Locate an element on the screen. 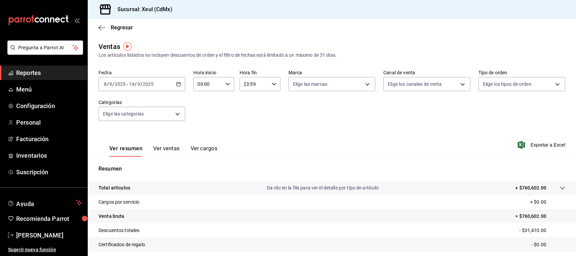  span: Exportar a Excel is located at coordinates (542, 145).